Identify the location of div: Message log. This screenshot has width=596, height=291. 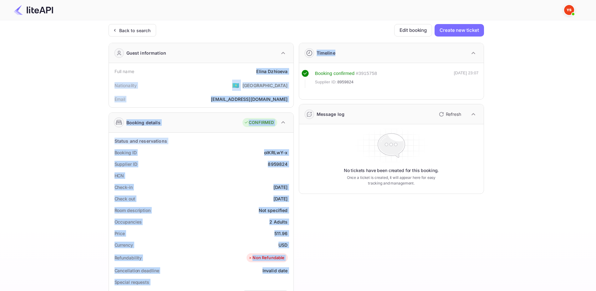
(330, 114).